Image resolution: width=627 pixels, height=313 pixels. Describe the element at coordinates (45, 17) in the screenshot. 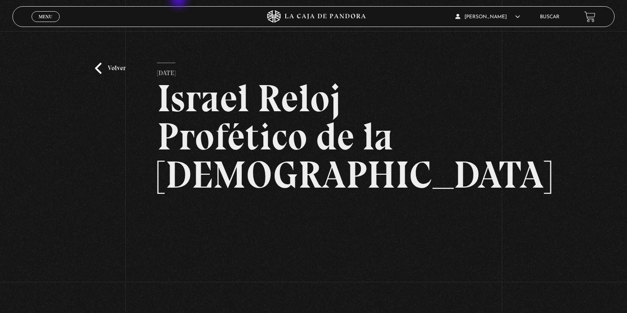

I see `span: Menu` at that location.